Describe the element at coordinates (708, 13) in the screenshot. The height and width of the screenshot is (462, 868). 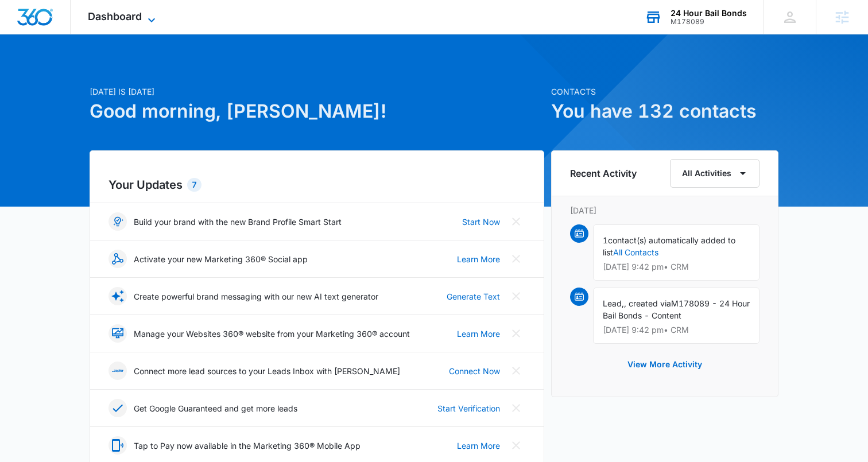
I see `div: account name` at that location.